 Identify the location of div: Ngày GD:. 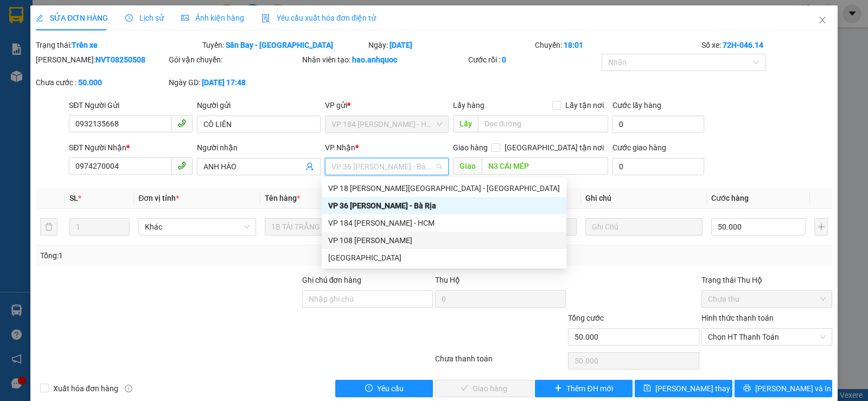
(234, 82).